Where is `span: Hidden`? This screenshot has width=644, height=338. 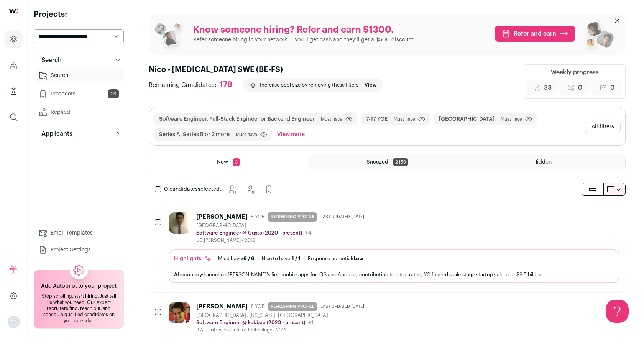 span: Hidden is located at coordinates (542, 162).